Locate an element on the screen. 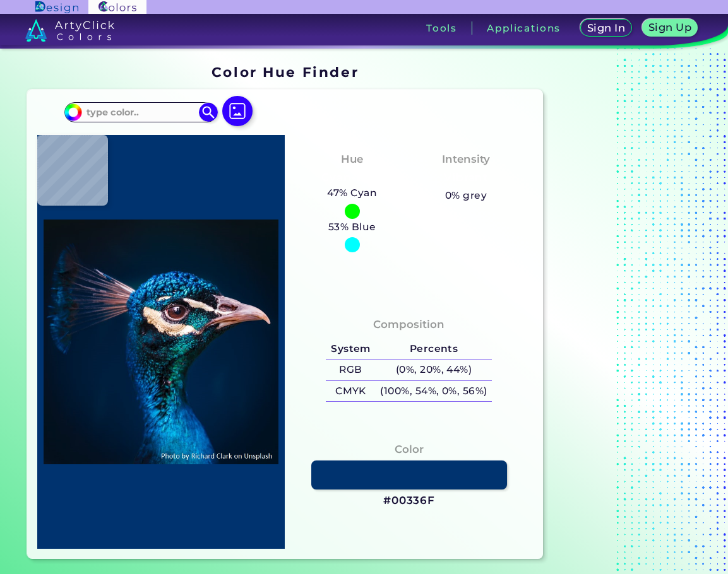 This screenshot has height=574, width=728. h3: #00336F is located at coordinates (409, 501).